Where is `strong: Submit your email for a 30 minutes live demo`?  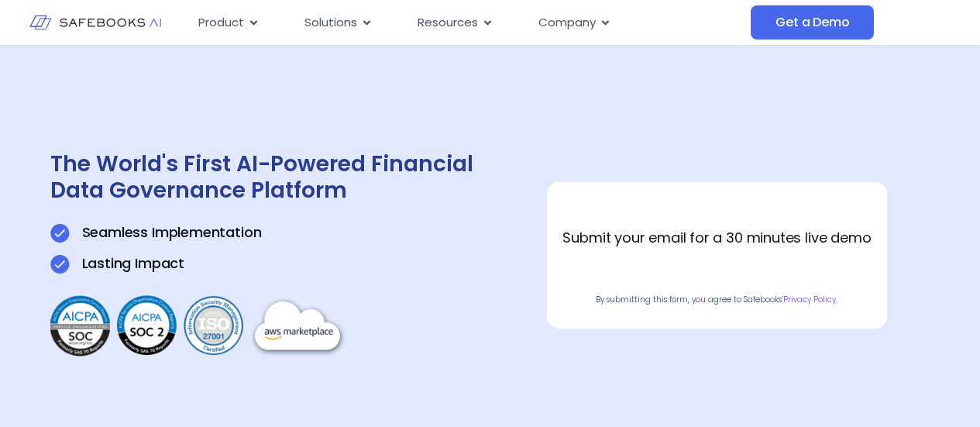
strong: Submit your email for a 30 minutes live demo is located at coordinates (717, 237).